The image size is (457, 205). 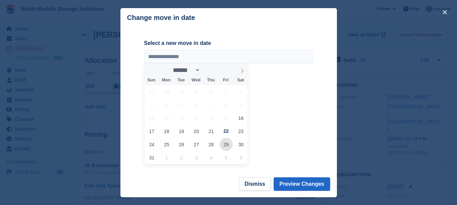 I want to click on span: August 25, 2025, so click(x=166, y=144).